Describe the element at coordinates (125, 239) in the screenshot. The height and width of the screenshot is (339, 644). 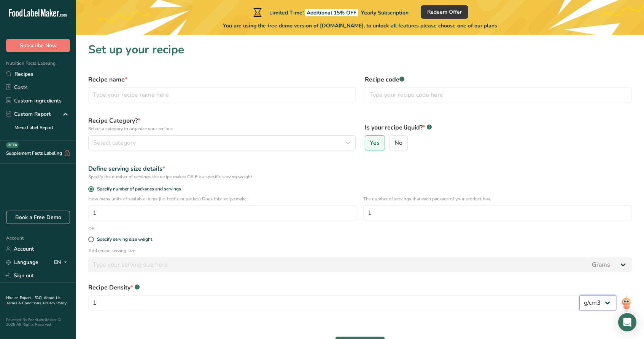
I see `div: Specify serving size weight` at that location.